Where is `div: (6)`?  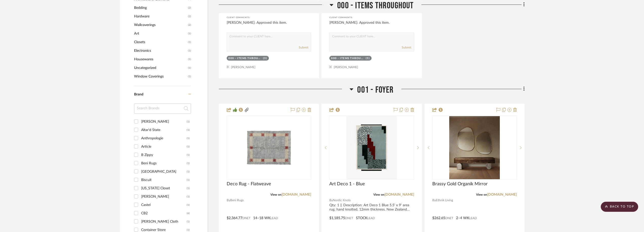 div: (6) is located at coordinates (188, 214).